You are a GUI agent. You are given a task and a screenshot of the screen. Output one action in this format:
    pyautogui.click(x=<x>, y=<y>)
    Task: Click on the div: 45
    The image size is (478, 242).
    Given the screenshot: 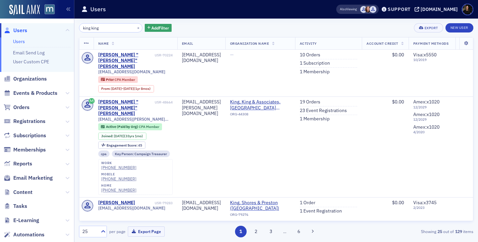 What is the action you would take?
    pyautogui.click(x=124, y=145)
    